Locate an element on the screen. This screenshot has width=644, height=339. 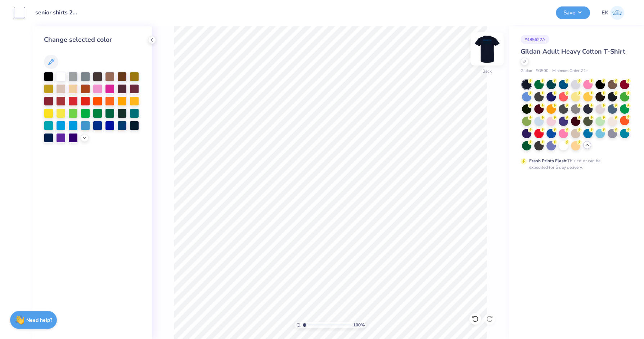
button: Save is located at coordinates (573, 13).